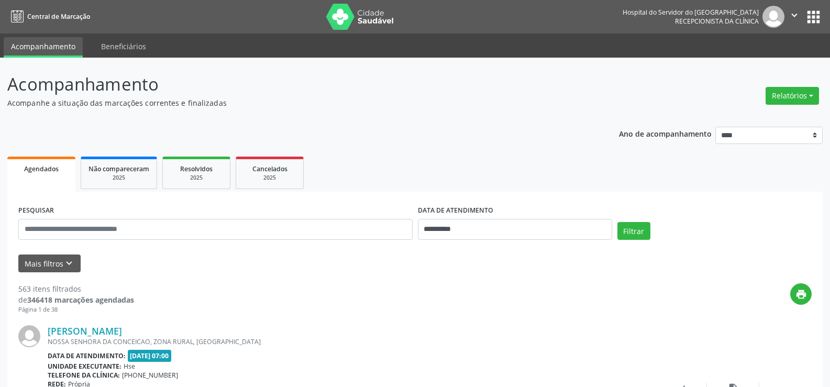 The width and height of the screenshot is (830, 387). I want to click on p: Ano de acompanhamento, so click(665, 133).